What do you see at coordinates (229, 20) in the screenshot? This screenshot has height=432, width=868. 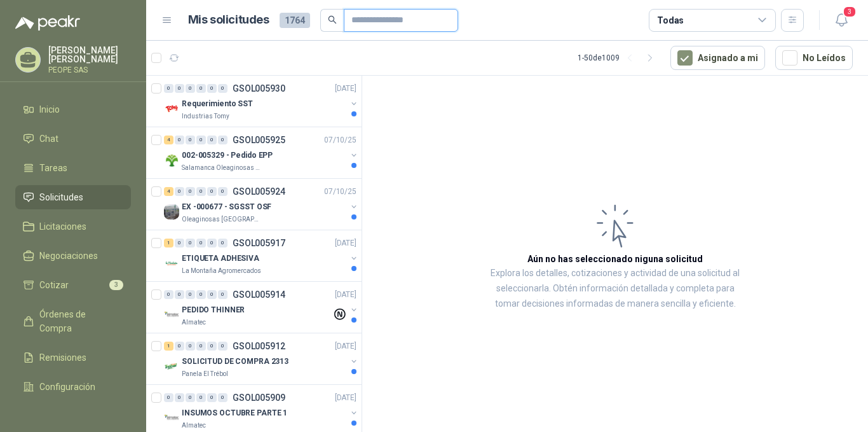 I see `h1: Mis solicitudes` at bounding box center [229, 20].